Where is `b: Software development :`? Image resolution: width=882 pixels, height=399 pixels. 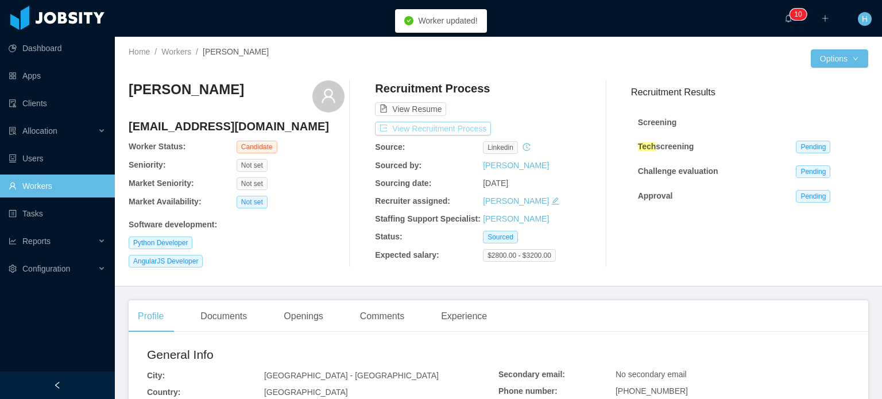
b: Software development : is located at coordinates (173, 225).